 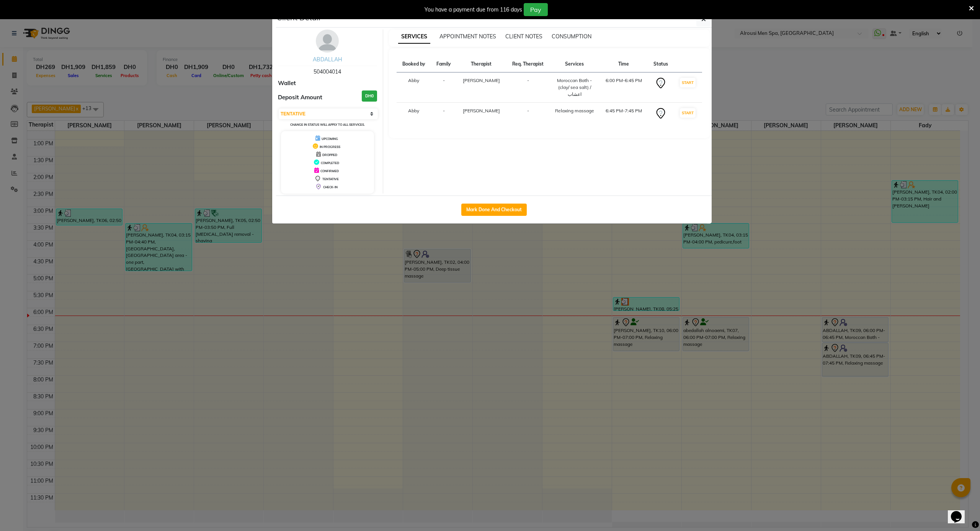 I want to click on div: You have a payment due from 116 days, so click(x=474, y=10).